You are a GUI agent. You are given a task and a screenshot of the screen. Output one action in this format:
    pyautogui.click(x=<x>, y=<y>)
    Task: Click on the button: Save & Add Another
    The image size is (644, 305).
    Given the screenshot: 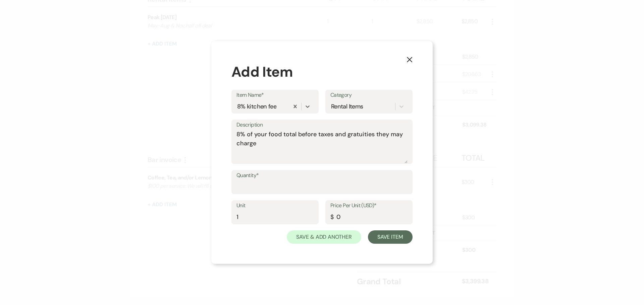 What is the action you would take?
    pyautogui.click(x=324, y=237)
    